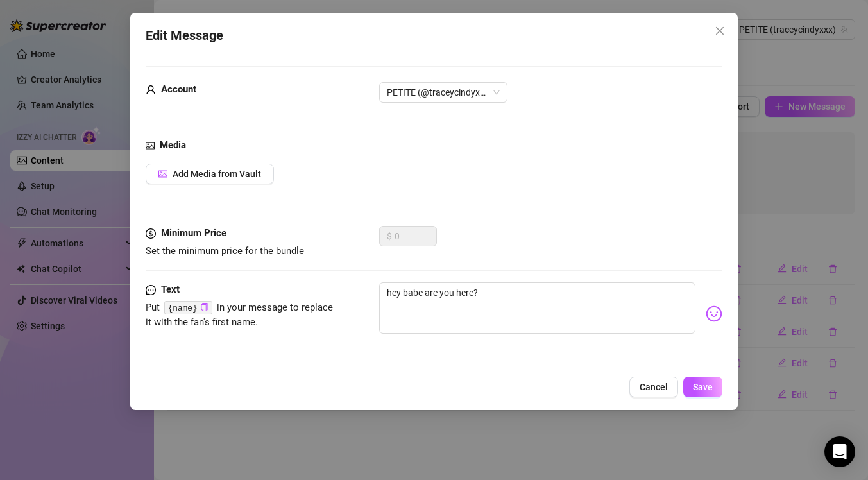 The height and width of the screenshot is (480, 868). Describe the element at coordinates (720, 31) in the screenshot. I see `span: close` at that location.